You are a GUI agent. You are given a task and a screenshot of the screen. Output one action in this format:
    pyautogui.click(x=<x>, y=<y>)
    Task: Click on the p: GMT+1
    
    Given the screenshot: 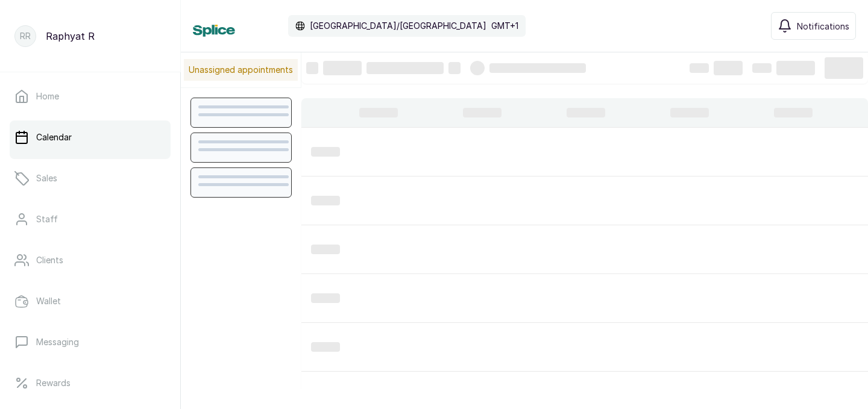 What is the action you would take?
    pyautogui.click(x=504, y=26)
    